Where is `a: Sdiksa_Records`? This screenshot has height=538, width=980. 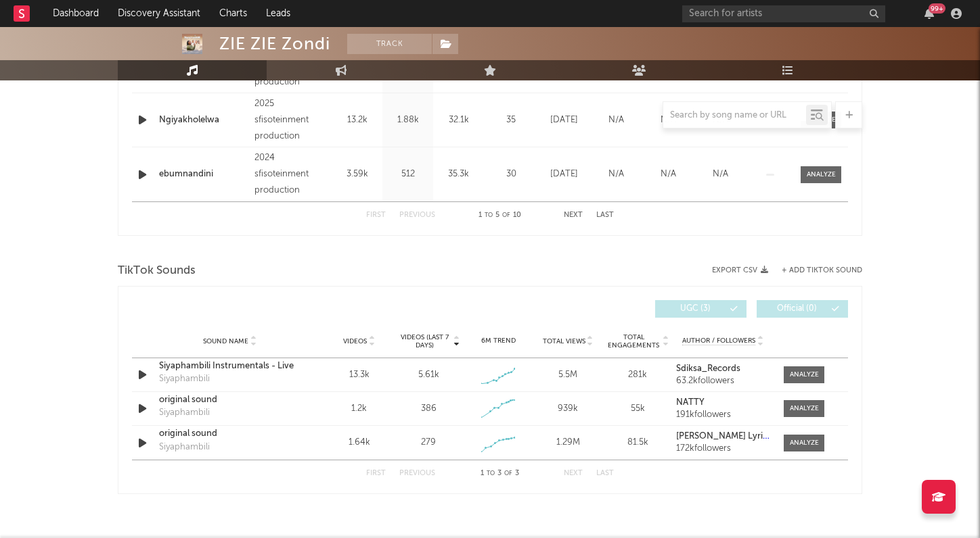 a: Sdiksa_Records is located at coordinates (723, 369).